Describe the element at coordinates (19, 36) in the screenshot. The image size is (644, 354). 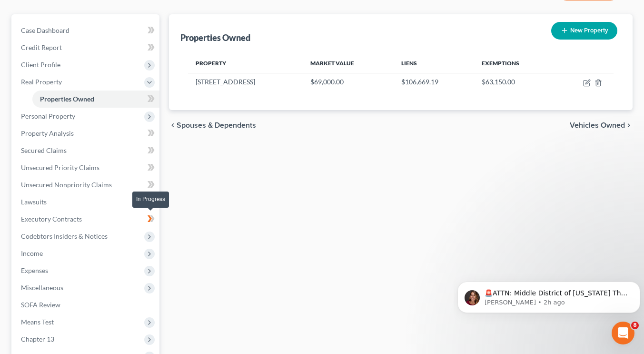
I see `img: Profile image for Katie` at that location.